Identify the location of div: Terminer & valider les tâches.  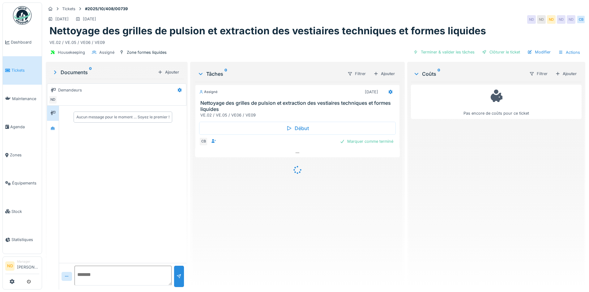
(444, 52).